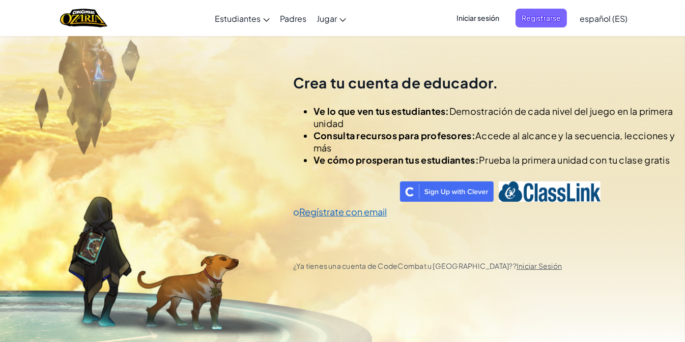  I want to click on a: Padres, so click(293, 18).